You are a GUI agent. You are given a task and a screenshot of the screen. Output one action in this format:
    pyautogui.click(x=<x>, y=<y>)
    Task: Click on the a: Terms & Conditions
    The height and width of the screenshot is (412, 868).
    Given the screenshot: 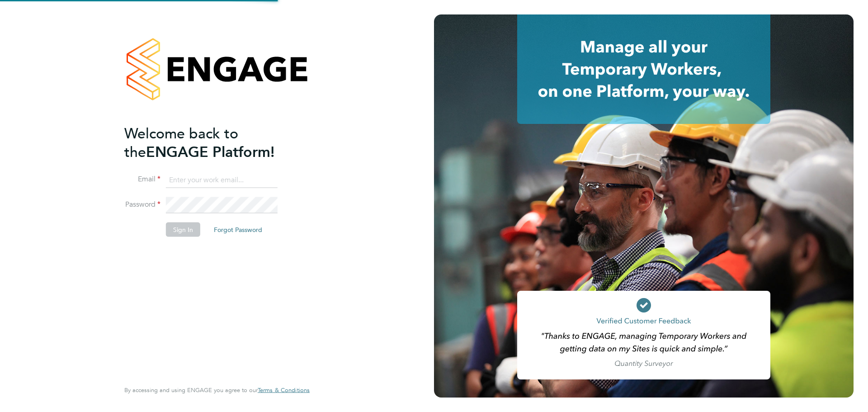 What is the action you would take?
    pyautogui.click(x=283, y=391)
    